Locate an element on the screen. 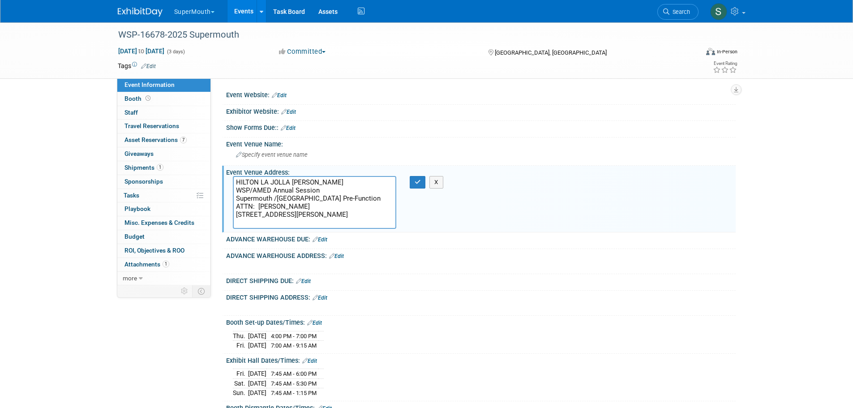  img: Samantha Meyers is located at coordinates (719, 12).